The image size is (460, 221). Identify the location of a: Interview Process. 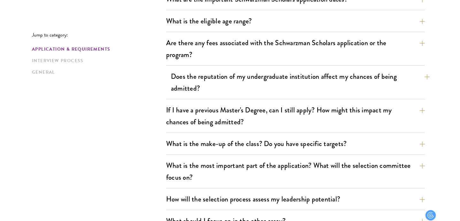
(97, 60).